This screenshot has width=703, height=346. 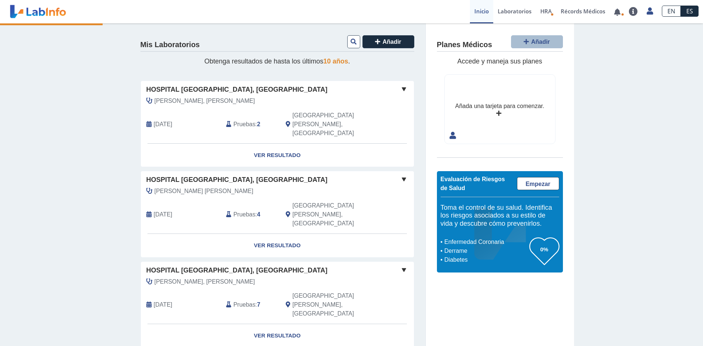 What do you see at coordinates (336, 61) in the screenshot?
I see `span: 10 años` at bounding box center [336, 61].